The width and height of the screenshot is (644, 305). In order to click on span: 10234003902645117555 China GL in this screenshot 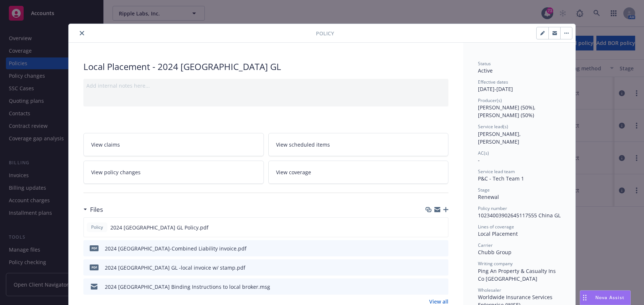, I will do `click(519, 215)`.